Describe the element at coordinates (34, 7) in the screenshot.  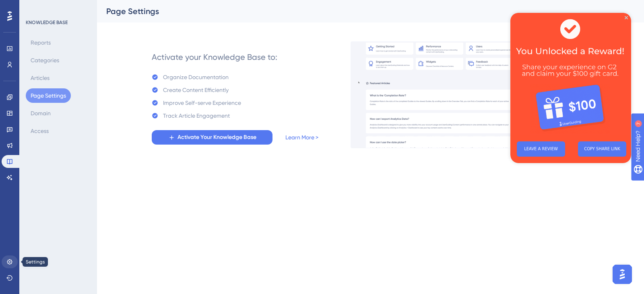
I see `span: Need Help?` at that location.